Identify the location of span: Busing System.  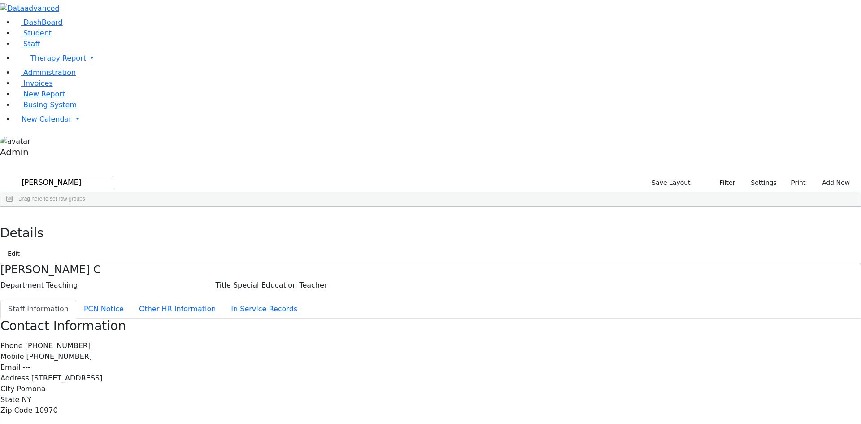
(50, 105).